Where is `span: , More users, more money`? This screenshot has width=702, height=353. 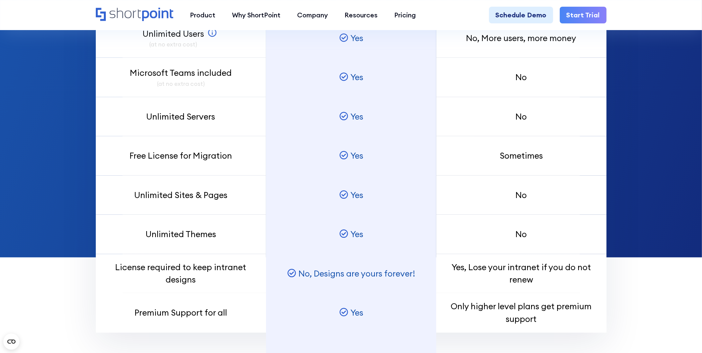
span: , More users, more money is located at coordinates (527, 38).